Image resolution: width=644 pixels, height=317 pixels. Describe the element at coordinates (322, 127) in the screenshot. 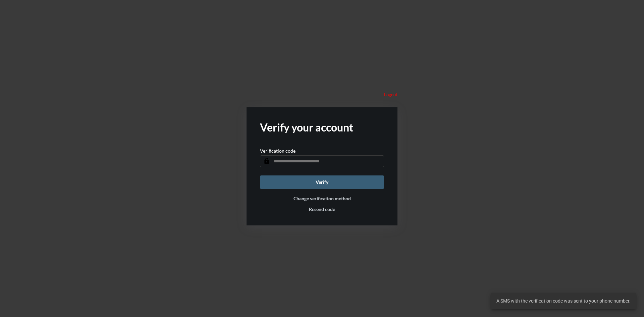

I see `h2: Verify your account` at that location.